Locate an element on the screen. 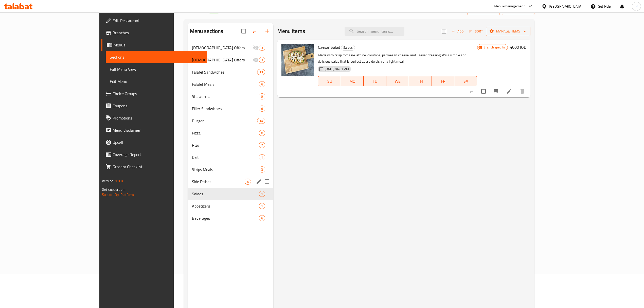  input: search is located at coordinates (374, 31).